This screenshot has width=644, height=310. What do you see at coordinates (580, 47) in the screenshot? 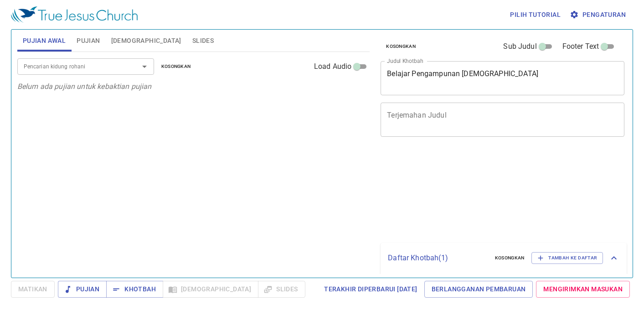
I see `span: Footer Text` at bounding box center [580, 47].